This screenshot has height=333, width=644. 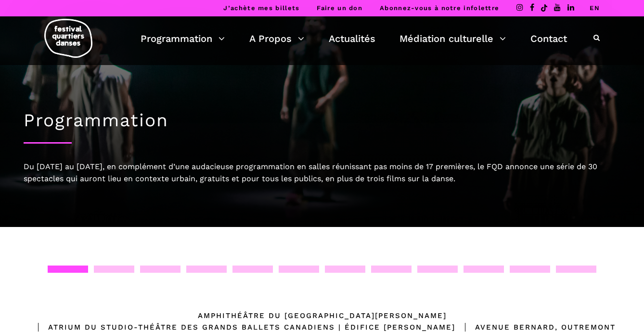 What do you see at coordinates (322, 120) in the screenshot?
I see `h1: Programmation` at bounding box center [322, 120].